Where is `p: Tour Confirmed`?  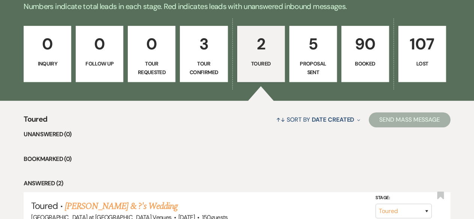 p: Tour Confirmed is located at coordinates (203, 68).